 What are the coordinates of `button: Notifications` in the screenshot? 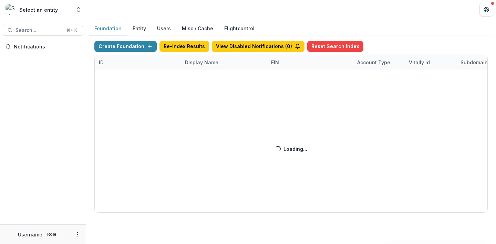 It's located at (43, 47).